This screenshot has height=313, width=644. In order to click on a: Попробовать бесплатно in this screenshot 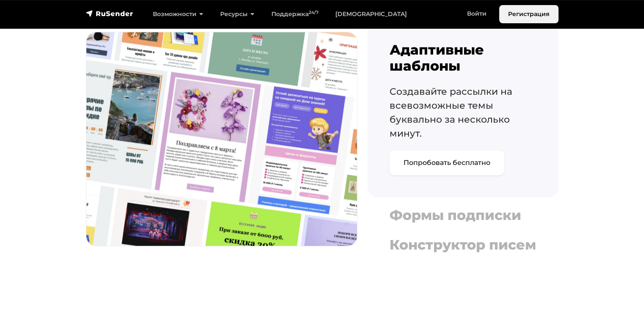, I will do `click(447, 163)`.